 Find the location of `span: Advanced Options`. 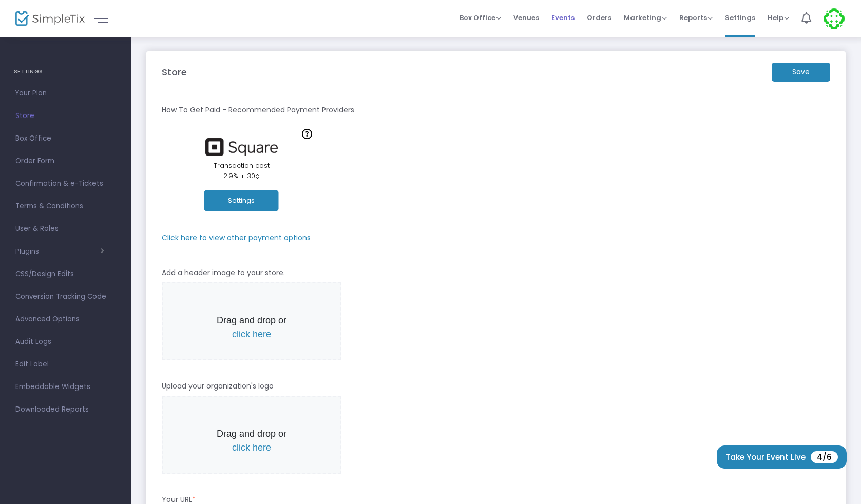

span: Advanced Options is located at coordinates (65, 319).